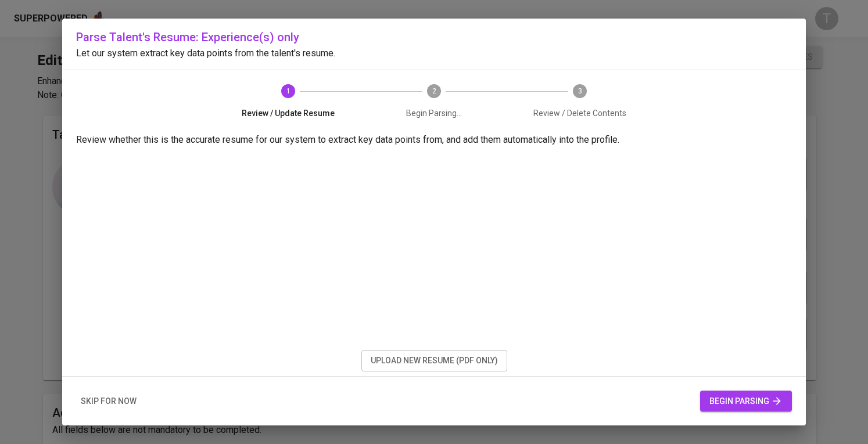 The image size is (868, 444). What do you see at coordinates (434, 361) in the screenshot?
I see `span: upload new resume (pdf only)` at bounding box center [434, 361].